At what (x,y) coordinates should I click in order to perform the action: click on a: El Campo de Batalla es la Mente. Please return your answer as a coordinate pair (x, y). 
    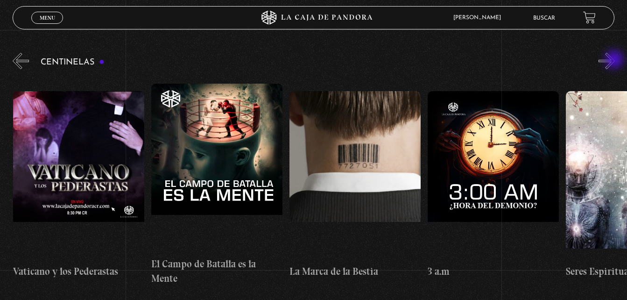
    Looking at the image, I should click on (217, 185).